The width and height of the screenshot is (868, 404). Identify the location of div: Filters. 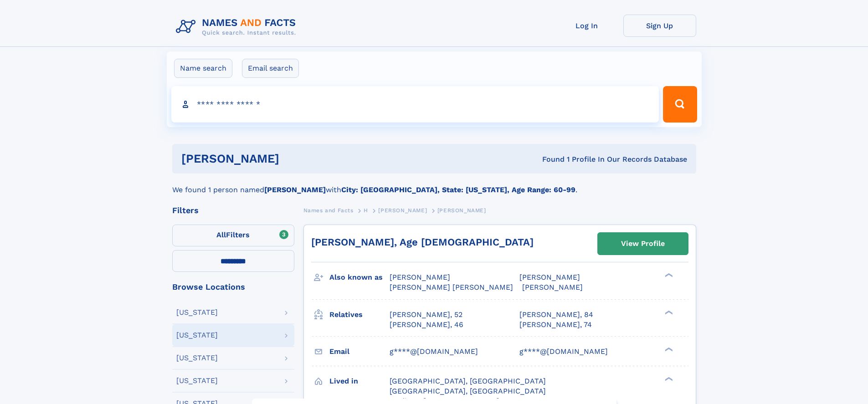
(234, 210).